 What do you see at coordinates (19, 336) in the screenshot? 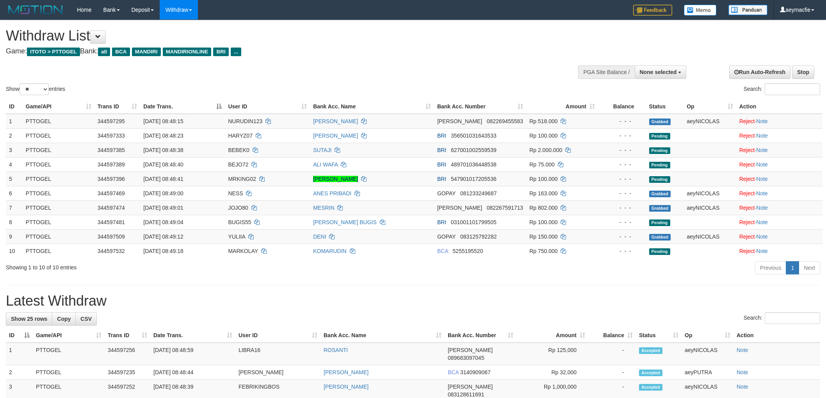
I see `th: ID: activate to sort column descending` at bounding box center [19, 336].